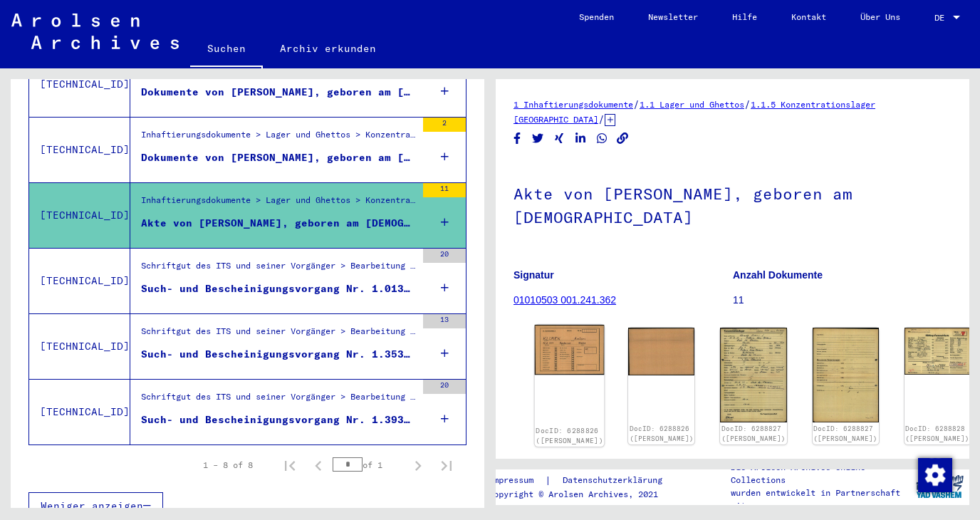  I want to click on img: Arolsen_neg.svg, so click(95, 32).